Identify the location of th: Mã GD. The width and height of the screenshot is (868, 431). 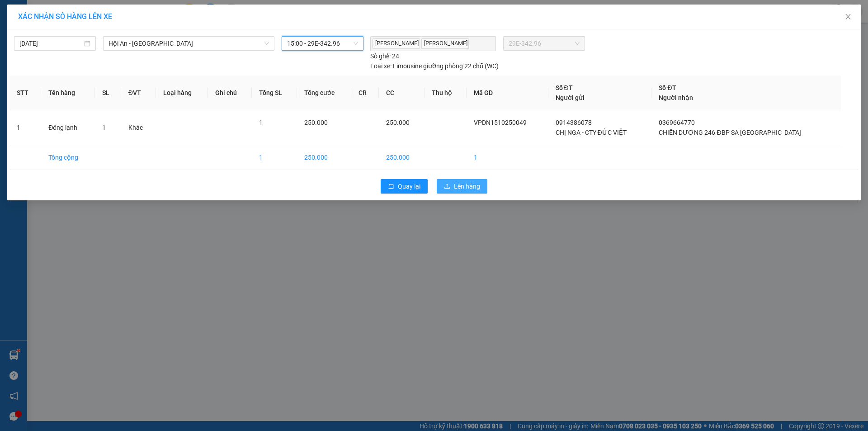
(507, 93).